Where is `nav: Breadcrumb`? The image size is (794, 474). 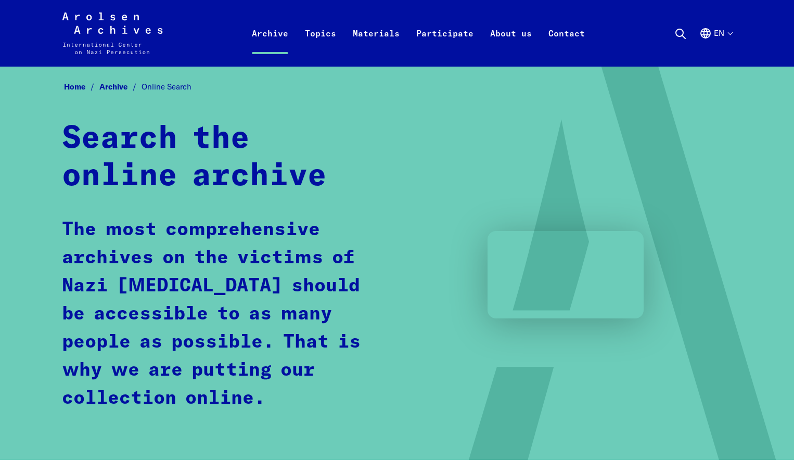
nav: Breadcrumb is located at coordinates (396, 87).